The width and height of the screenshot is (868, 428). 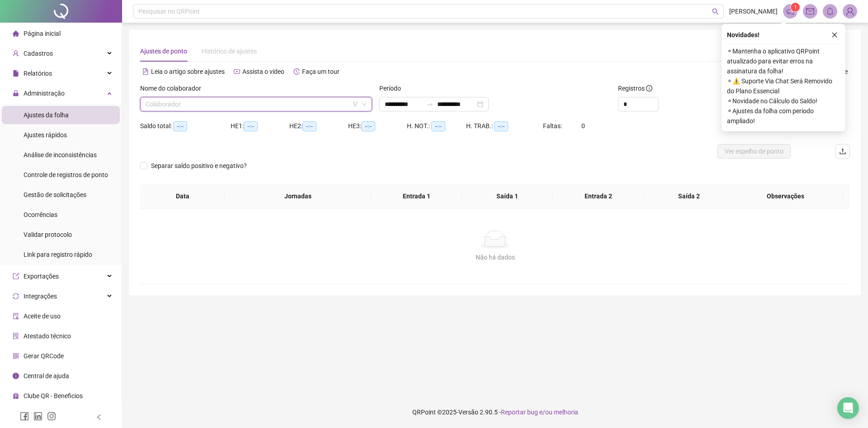 What do you see at coordinates (791, 11) in the screenshot?
I see `span: notification` at bounding box center [791, 11].